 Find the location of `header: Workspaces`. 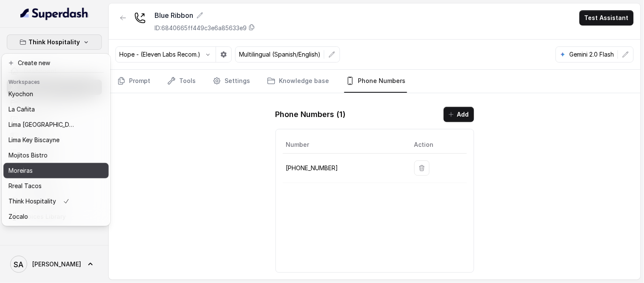

header: Workspaces is located at coordinates (56, 81).